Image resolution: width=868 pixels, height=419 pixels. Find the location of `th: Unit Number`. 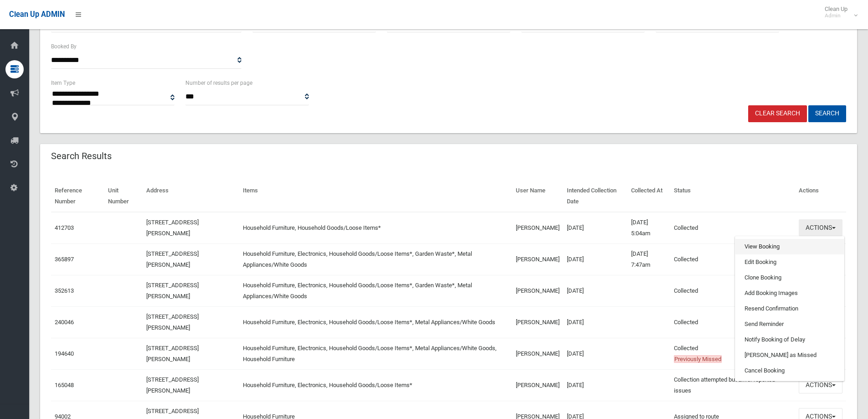

th: Unit Number is located at coordinates (123, 196).